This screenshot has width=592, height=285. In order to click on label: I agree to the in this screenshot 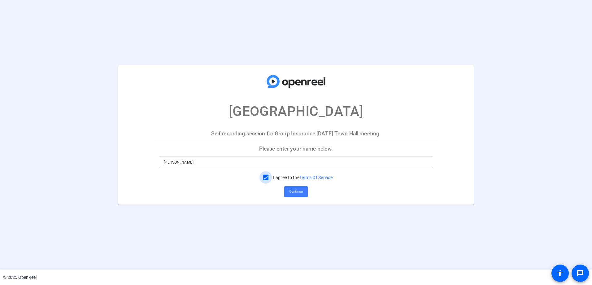, I will do `click(302, 177)`.